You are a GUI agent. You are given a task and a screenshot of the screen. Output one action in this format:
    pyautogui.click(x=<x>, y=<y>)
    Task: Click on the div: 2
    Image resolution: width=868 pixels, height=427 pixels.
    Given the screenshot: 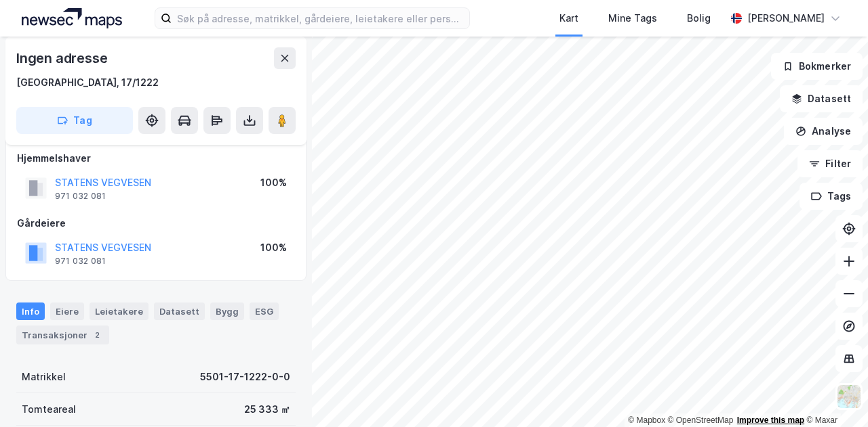 What is the action you would take?
    pyautogui.click(x=97, y=335)
    